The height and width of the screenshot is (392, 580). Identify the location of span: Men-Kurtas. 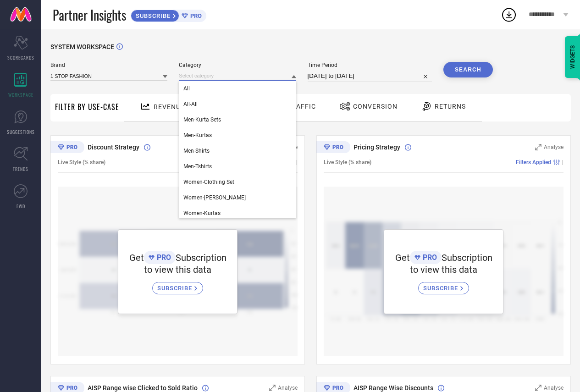
(198, 135).